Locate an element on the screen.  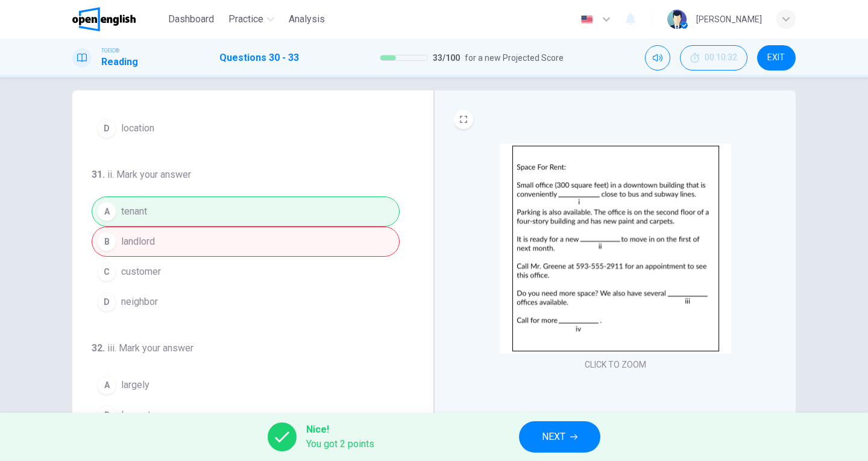
h1: Reading is located at coordinates (119, 62).